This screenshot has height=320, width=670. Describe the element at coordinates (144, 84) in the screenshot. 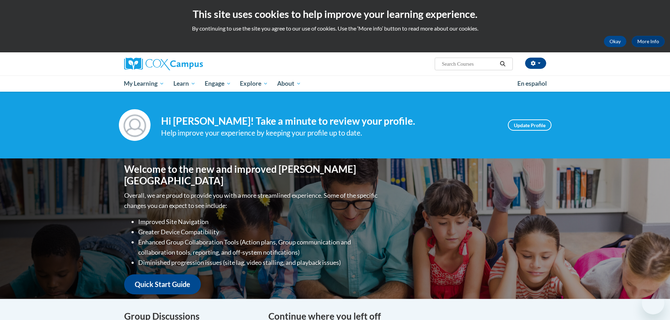

I see `span: My Learning` at that location.